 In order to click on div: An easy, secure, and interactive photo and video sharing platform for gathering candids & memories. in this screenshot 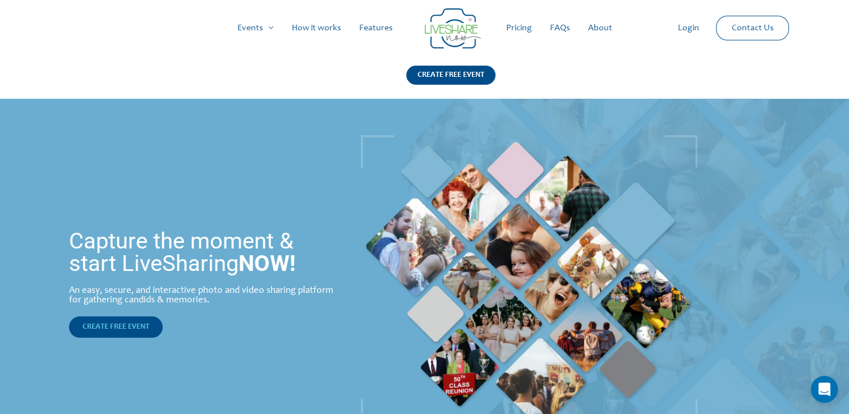, I will do `click(203, 296)`.